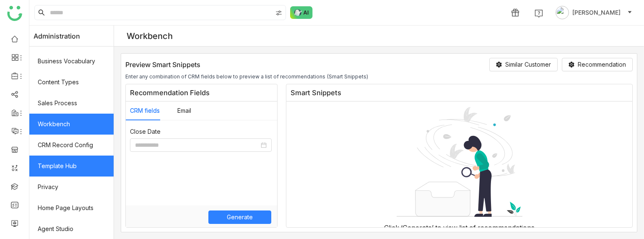  Describe the element at coordinates (202, 93) in the screenshot. I see `h3: Recommendation Fields` at that location.